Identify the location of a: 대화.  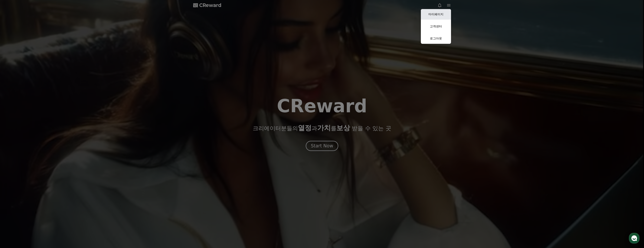
(37, 124).